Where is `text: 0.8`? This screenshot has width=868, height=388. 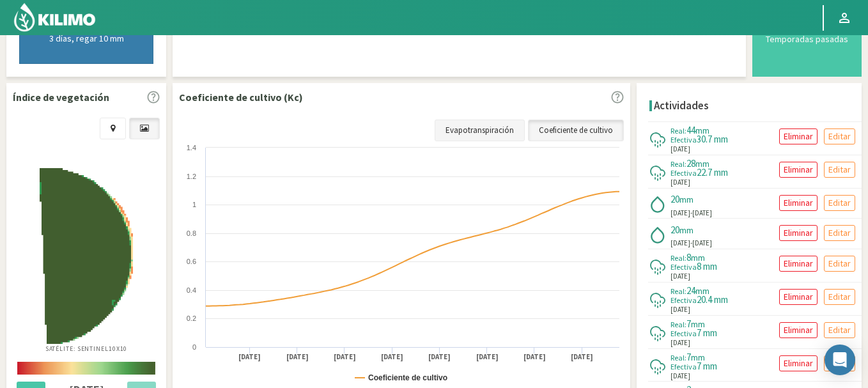
text: 0.8 is located at coordinates (191, 233).